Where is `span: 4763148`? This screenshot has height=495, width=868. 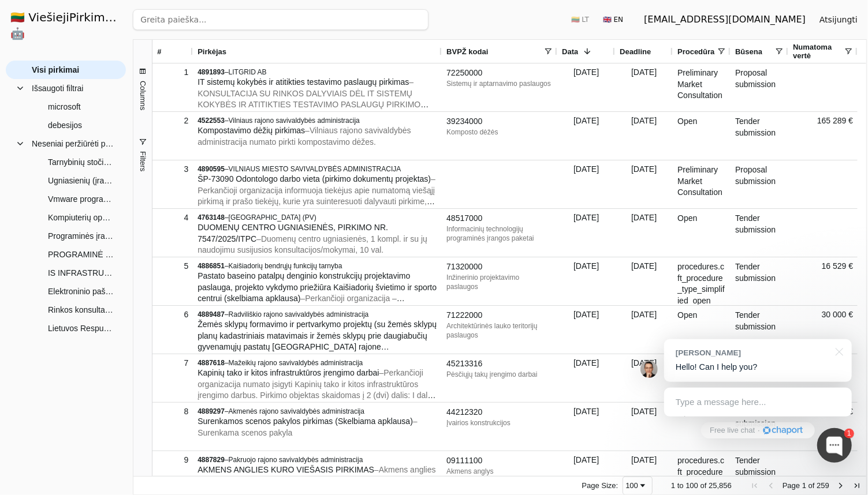
span: 4763148 is located at coordinates (210, 218).